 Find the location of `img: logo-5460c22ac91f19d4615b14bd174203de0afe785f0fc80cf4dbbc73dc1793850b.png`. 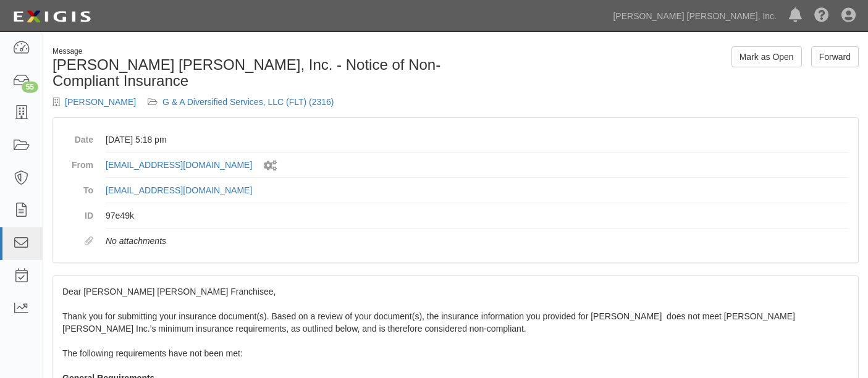

img: logo-5460c22ac91f19d4615b14bd174203de0afe785f0fc80cf4dbbc73dc1793850b.png is located at coordinates (52, 17).